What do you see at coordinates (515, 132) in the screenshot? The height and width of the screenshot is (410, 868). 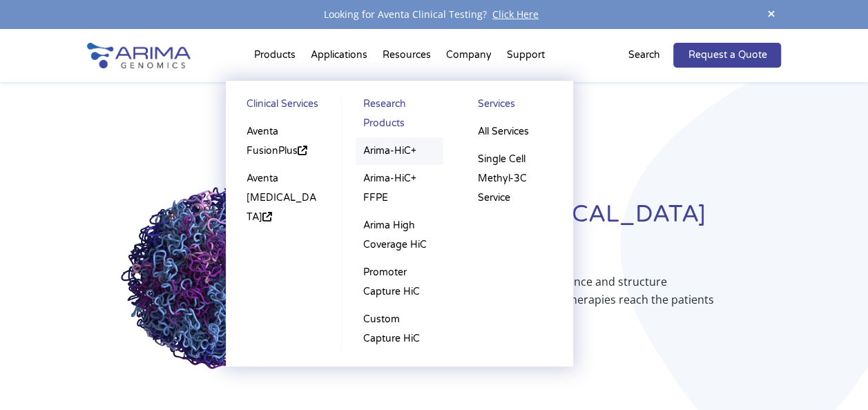 I see `a: All Services` at bounding box center [515, 132].